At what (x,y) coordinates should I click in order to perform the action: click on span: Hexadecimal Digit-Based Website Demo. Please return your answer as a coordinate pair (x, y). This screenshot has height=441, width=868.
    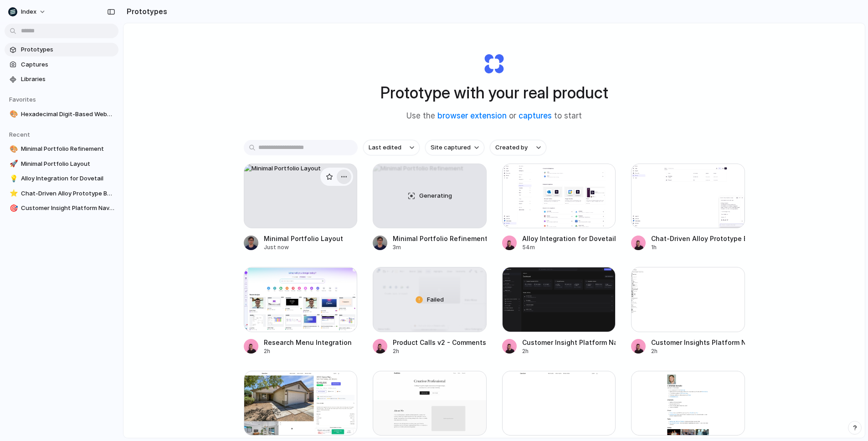
    Looking at the image, I should click on (68, 114).